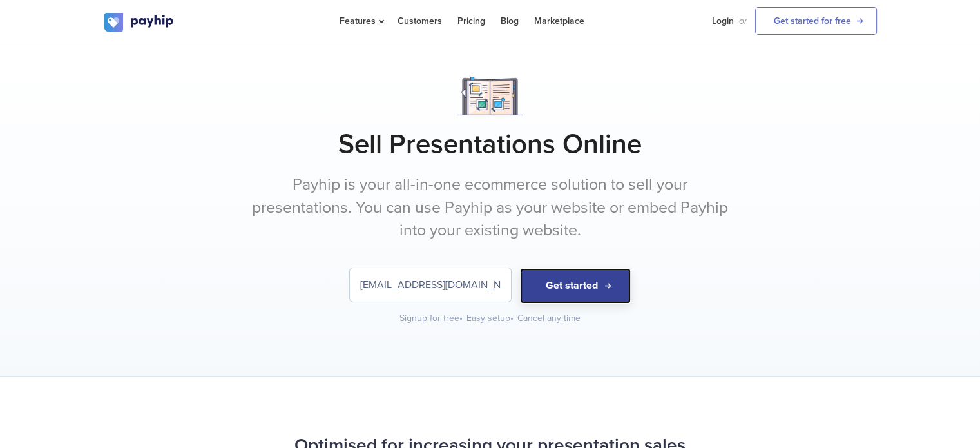 The height and width of the screenshot is (448, 980). Describe the element at coordinates (431, 319) in the screenshot. I see `div: Signup for free` at that location.